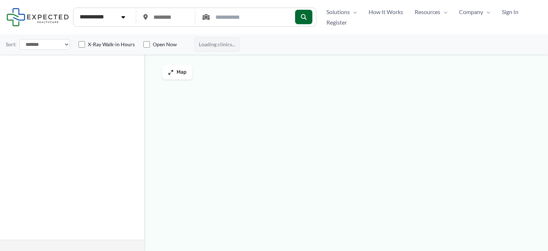 This screenshot has height=251, width=548. What do you see at coordinates (182, 72) in the screenshot?
I see `span: Map` at bounding box center [182, 72].